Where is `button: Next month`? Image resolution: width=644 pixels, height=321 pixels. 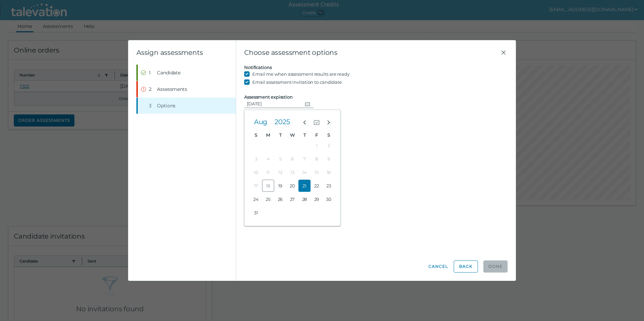
button: Next month is located at coordinates (329, 122).